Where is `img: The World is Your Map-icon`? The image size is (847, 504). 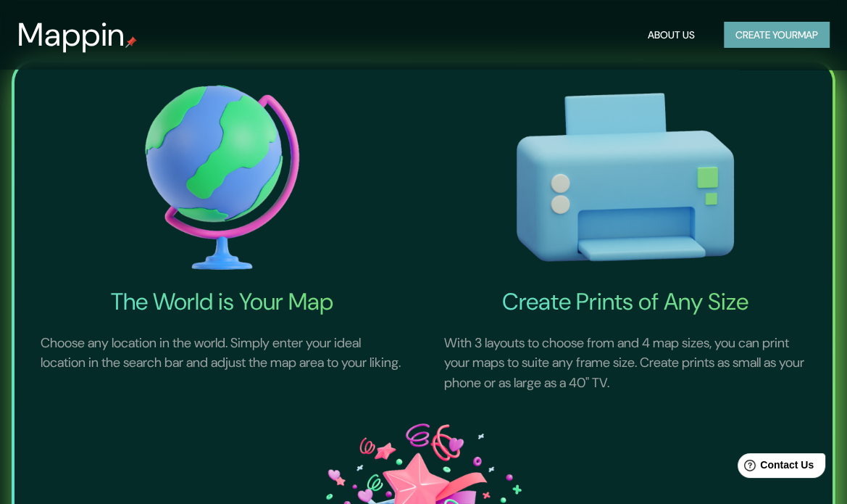 img: The World is Your Map-icon is located at coordinates (222, 177).